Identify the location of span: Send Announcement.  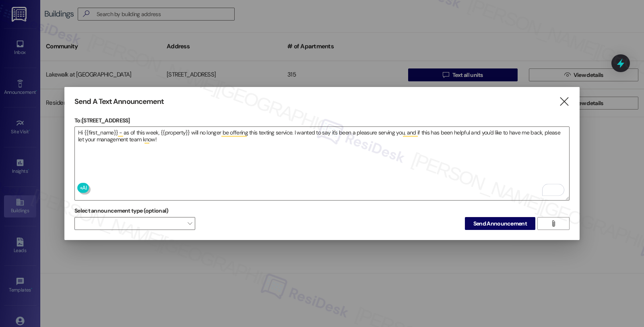
(500, 223).